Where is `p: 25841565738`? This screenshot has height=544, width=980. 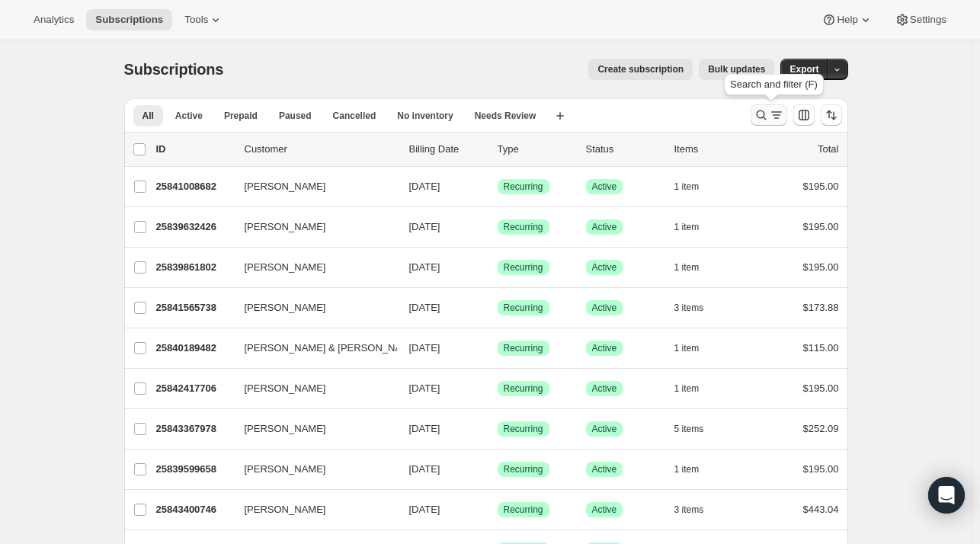
p: 25841565738 is located at coordinates (195, 307).